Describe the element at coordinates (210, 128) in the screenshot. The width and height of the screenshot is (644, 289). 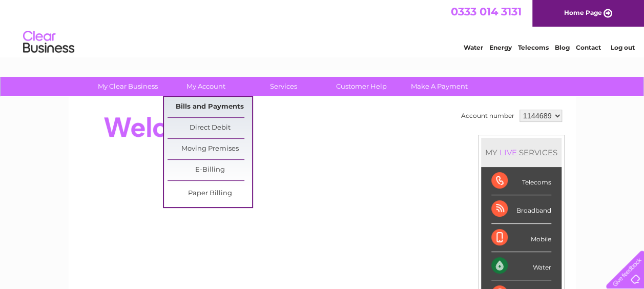
I see `a: Direct Debit` at that location.